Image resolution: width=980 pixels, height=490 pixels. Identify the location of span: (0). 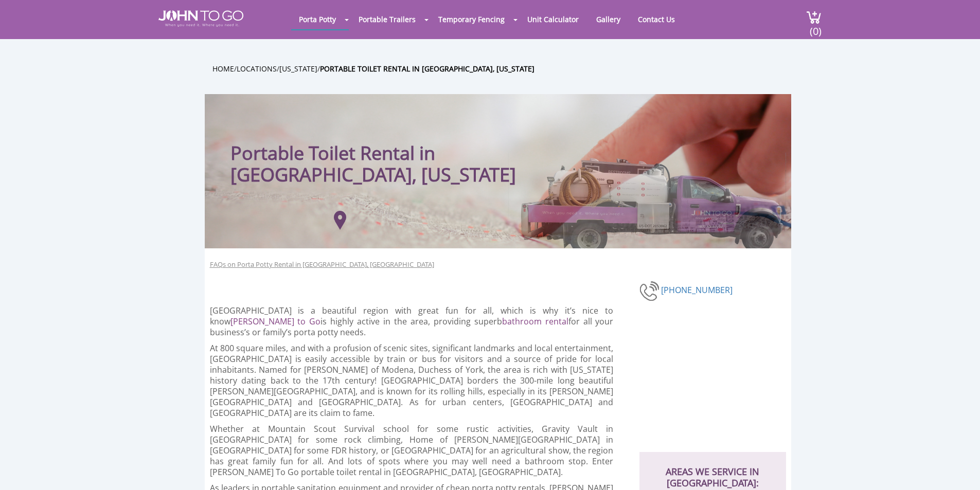
(815, 27).